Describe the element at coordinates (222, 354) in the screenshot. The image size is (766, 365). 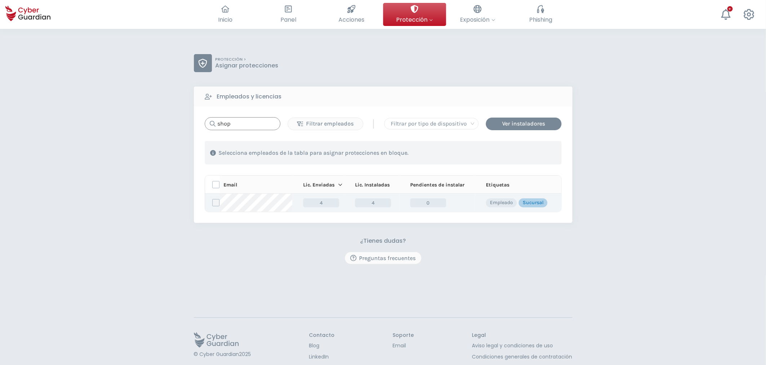
I see `p: © Cyber Guardian 2025` at that location.